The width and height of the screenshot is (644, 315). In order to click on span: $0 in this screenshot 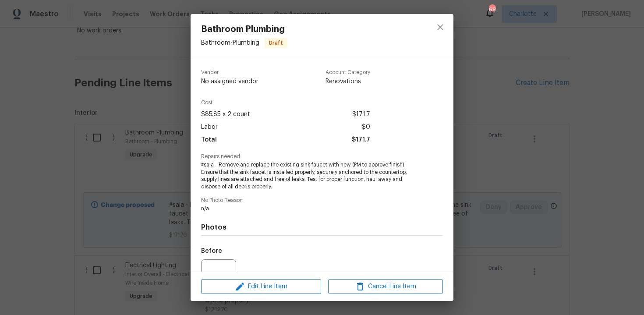, I will do `click(366, 127)`.